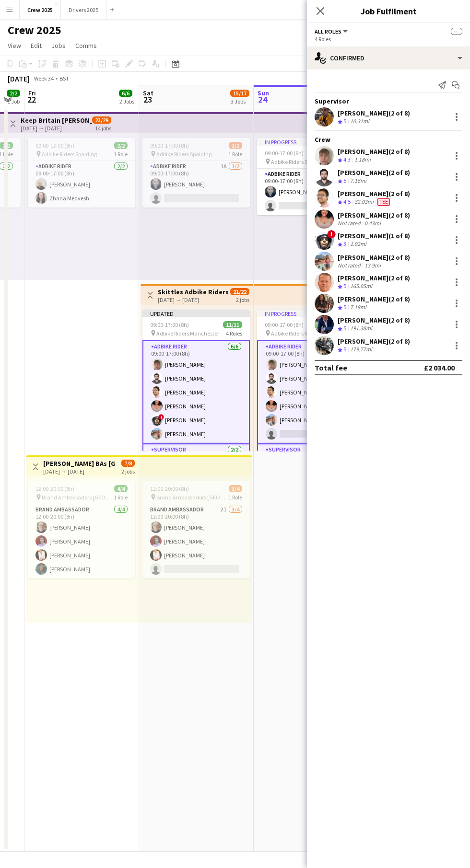  I want to click on span: All roles, so click(328, 31).